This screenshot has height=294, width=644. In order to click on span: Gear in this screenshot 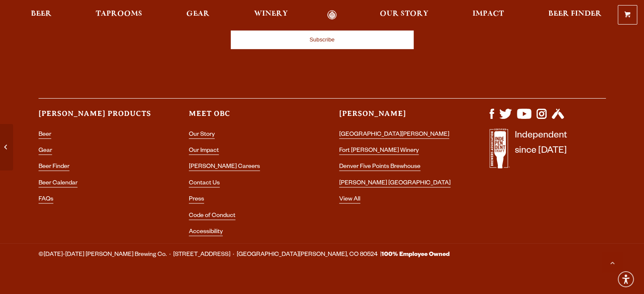, I will do `click(198, 14)`.